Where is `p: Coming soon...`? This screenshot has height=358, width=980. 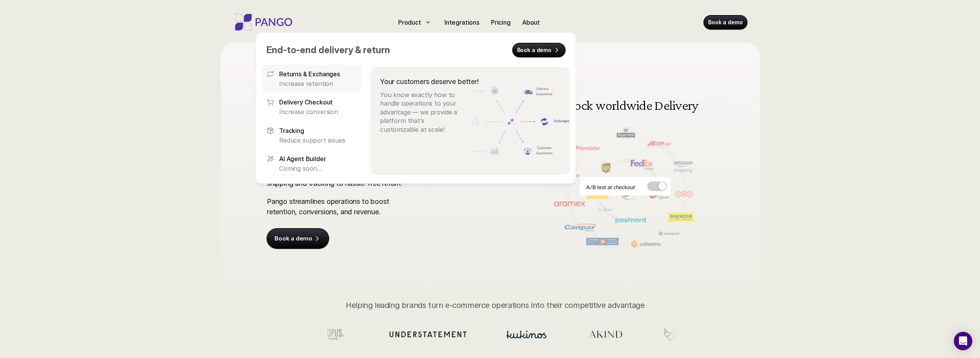
p: Coming soon... is located at coordinates (318, 169).